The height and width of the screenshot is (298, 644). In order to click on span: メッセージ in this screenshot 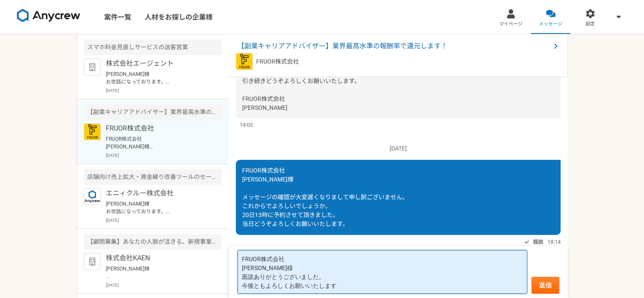, I will do `click(550, 24)`.